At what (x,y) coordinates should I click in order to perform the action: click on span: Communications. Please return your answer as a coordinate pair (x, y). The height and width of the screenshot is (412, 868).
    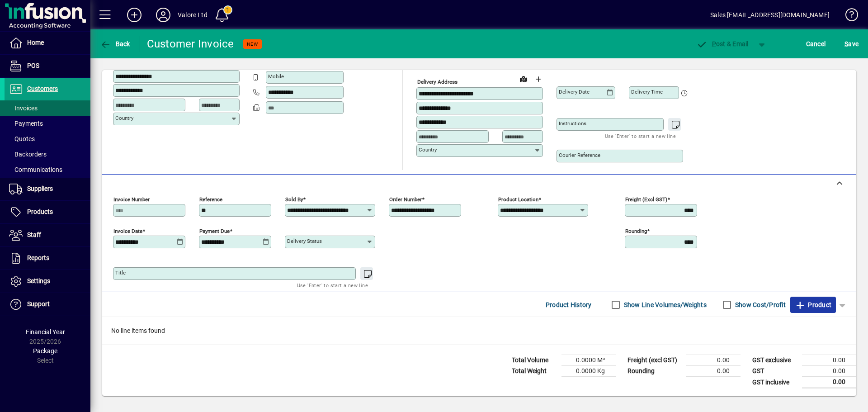
    Looking at the image, I should click on (36, 170).